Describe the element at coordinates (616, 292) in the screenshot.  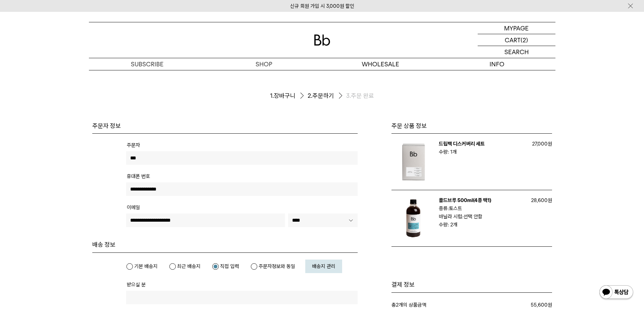
I see `img: 카카오톡 채널 1:1 채팅 버튼` at that location.